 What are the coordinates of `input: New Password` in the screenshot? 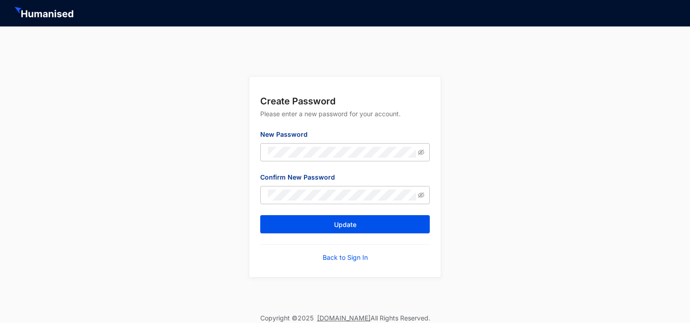 It's located at (342, 152).